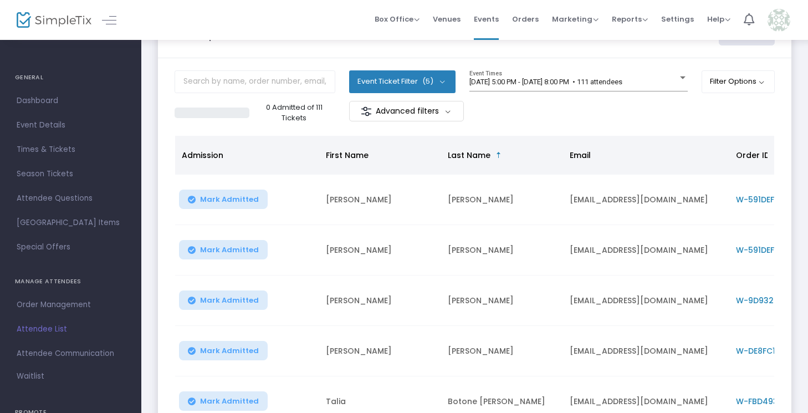 Image resolution: width=808 pixels, height=413 pixels. What do you see at coordinates (70, 198) in the screenshot?
I see `span: Attendee Questions` at bounding box center [70, 198].